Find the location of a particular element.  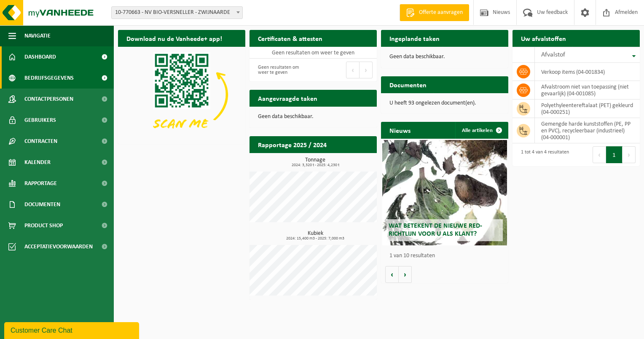

h3: Tonnage is located at coordinates (315, 163).